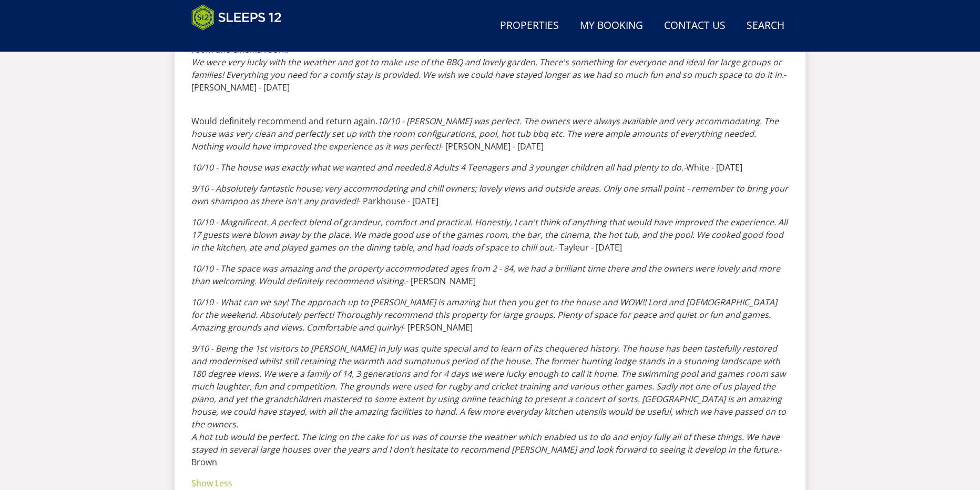  I want to click on a: Search, so click(765, 26).